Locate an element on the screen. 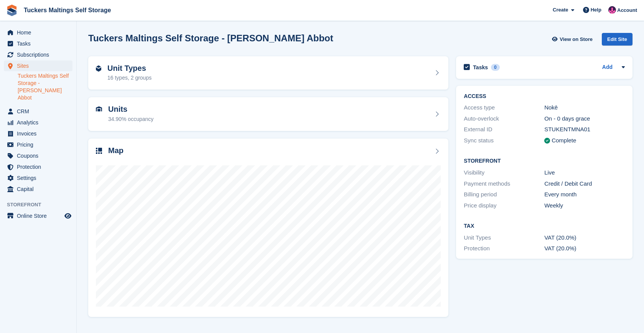 Image resolution: width=644 pixels, height=333 pixels. a: View on Store is located at coordinates (572, 39).